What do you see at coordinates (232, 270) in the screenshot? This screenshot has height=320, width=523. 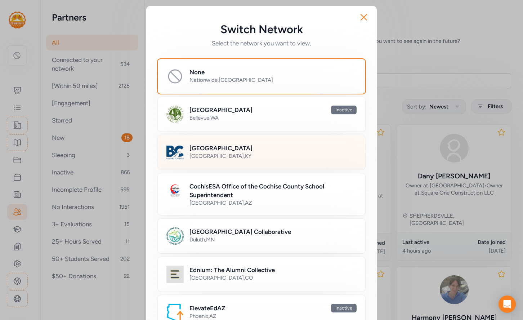 I see `h2: Ednium: The Alumni Collective` at bounding box center [232, 270].